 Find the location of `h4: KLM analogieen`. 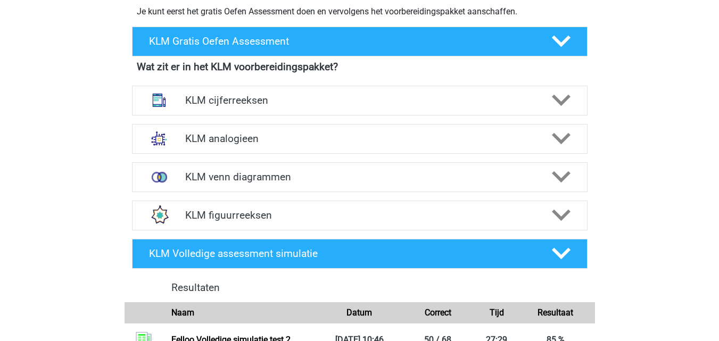

h4: KLM analogieen is located at coordinates (359, 138).